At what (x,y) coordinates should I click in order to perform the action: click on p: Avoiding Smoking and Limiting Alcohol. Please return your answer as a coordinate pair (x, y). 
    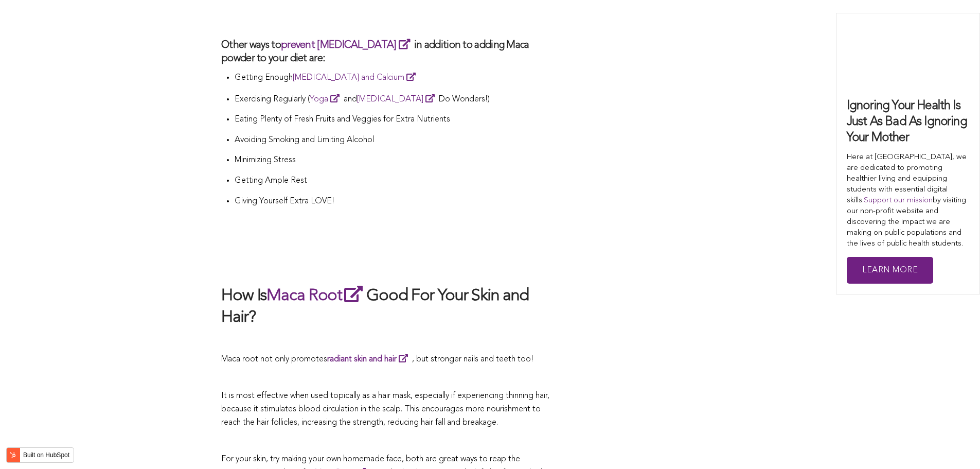
    Looking at the image, I should click on (395, 140).